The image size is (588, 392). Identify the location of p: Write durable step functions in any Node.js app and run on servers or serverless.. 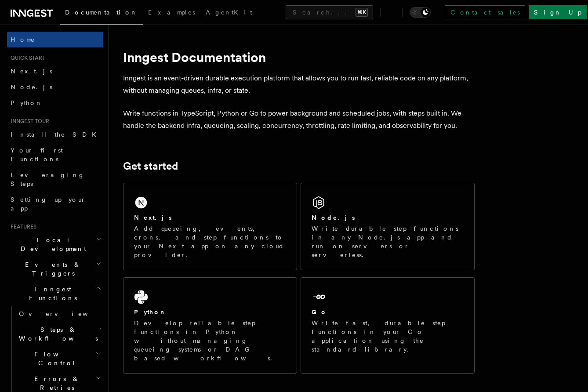
(387, 242).